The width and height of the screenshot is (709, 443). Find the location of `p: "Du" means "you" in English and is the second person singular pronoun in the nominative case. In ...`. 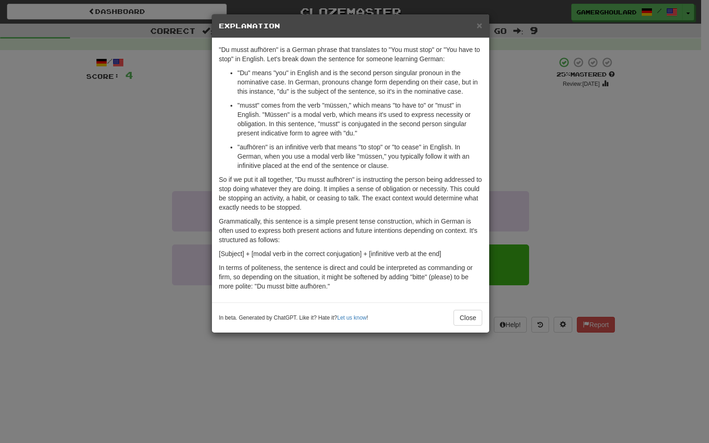

p: "Du" means "you" in English and is the second person singular pronoun in the nominative case. In ... is located at coordinates (360, 82).